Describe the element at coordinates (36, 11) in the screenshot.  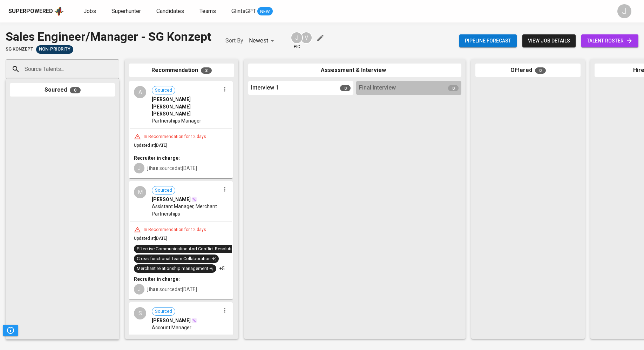
I see `a: Superpoweredapp logo` at that location.